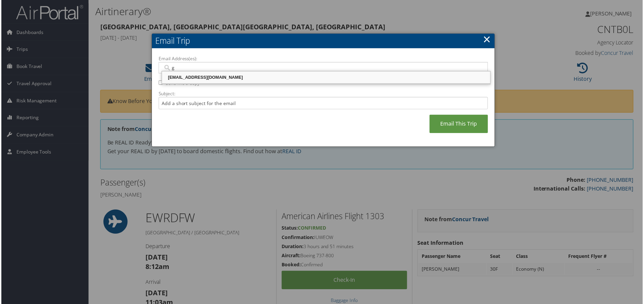  I want to click on h2: Email Trip, so click(323, 41).